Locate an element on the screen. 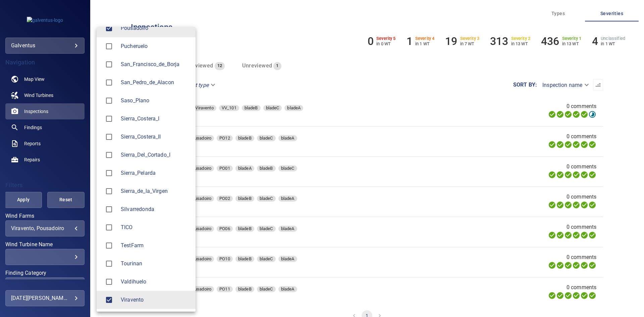 The width and height of the screenshot is (644, 317). div: Wind Farms Pousadoiro is located at coordinates (156, 28).